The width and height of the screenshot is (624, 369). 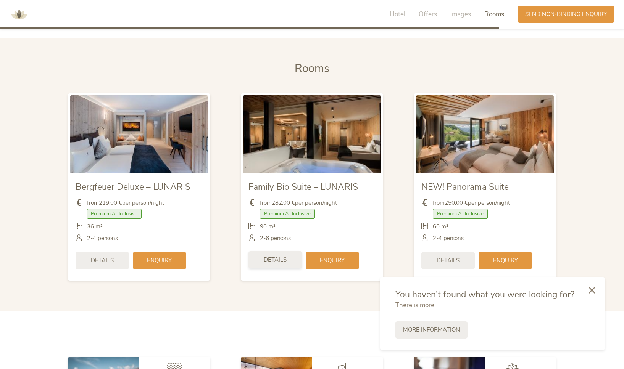 What do you see at coordinates (275, 238) in the screenshot?
I see `span: 2-6 persons` at bounding box center [275, 238].